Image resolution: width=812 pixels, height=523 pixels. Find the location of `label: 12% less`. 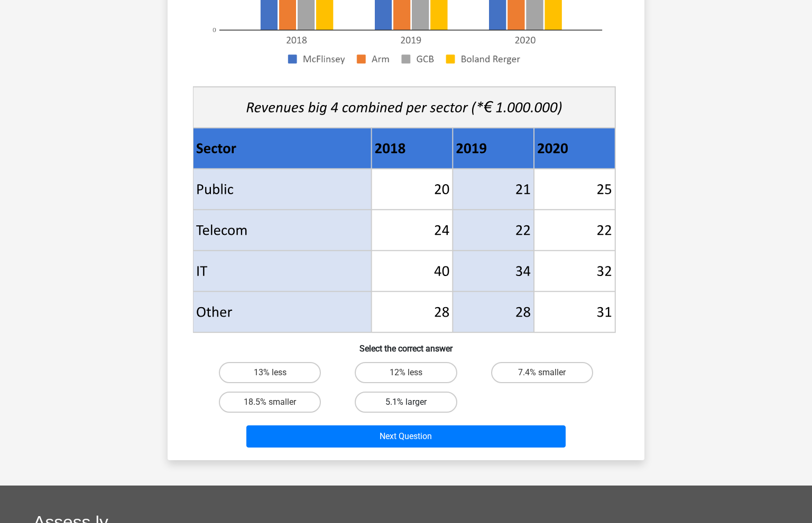

label: 12% less is located at coordinates (405, 373).